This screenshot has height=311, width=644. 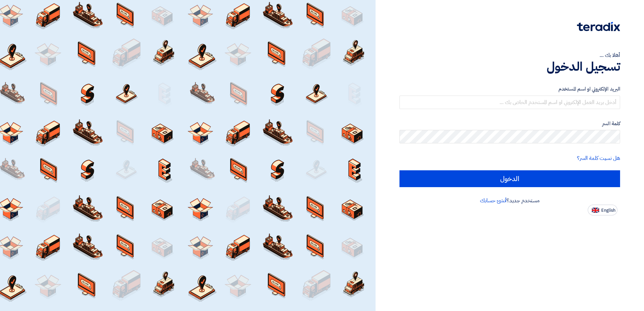 What do you see at coordinates (510, 123) in the screenshot?
I see `label: كلمة السر` at bounding box center [510, 123].